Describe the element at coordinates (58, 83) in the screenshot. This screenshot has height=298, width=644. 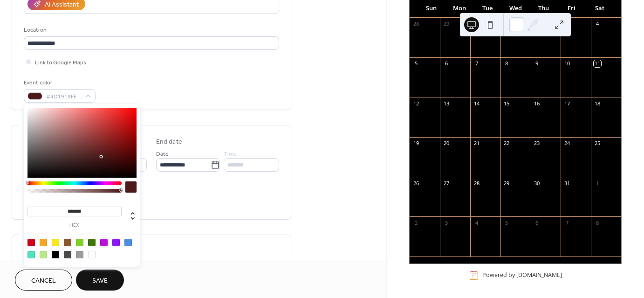
I see `div: Event color` at that location.